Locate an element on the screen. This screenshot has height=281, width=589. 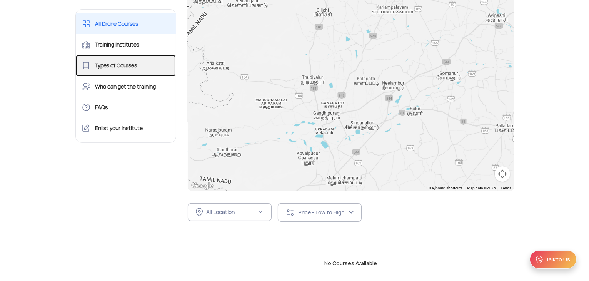
button: Map camera controls is located at coordinates (502, 174).